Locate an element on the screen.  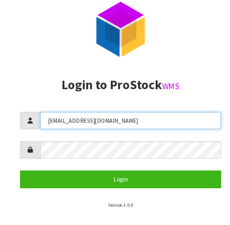
small: WMS is located at coordinates (163, 93).